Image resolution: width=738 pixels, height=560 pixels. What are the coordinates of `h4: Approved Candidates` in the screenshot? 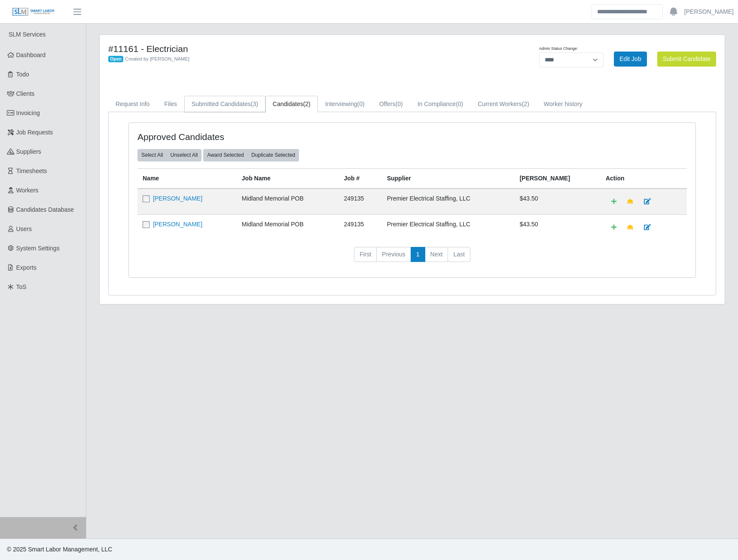 It's located at (248, 136).